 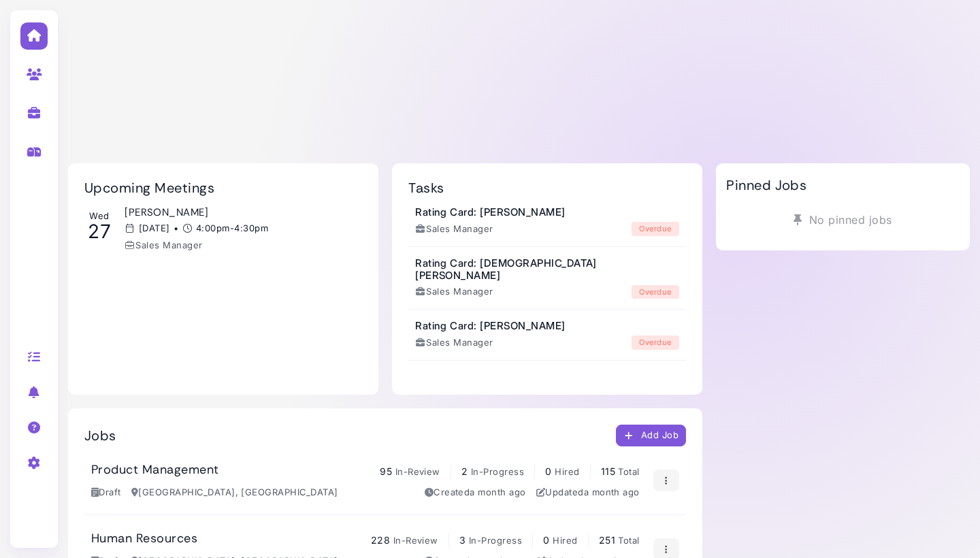 What do you see at coordinates (462, 539) in the screenshot?
I see `span: 3` at bounding box center [462, 539].